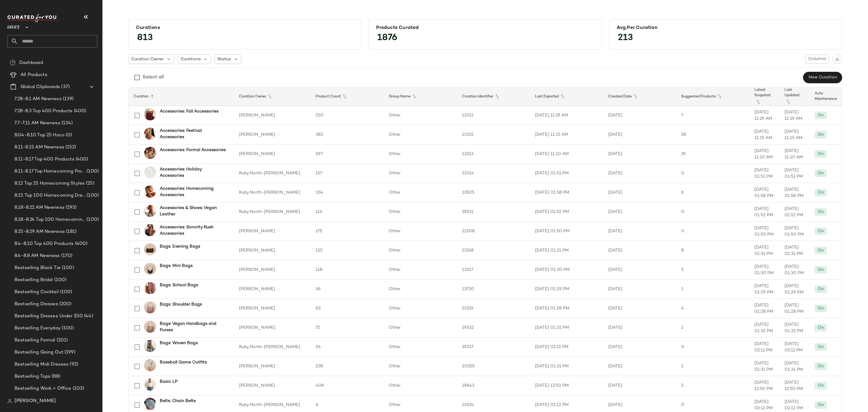  Describe the element at coordinates (38, 267) in the screenshot. I see `span: Bestselling Black Tie` at that location.